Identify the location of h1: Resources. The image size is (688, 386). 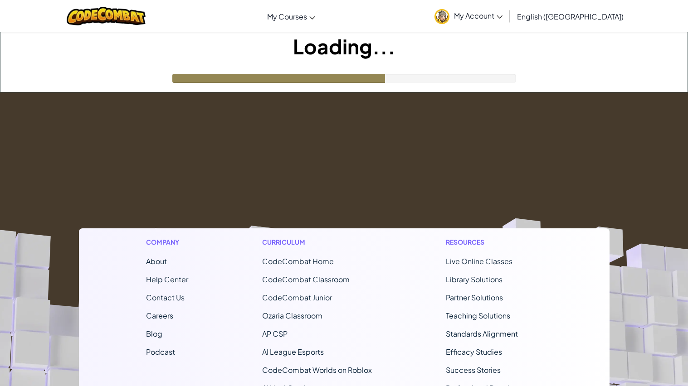
(494, 242).